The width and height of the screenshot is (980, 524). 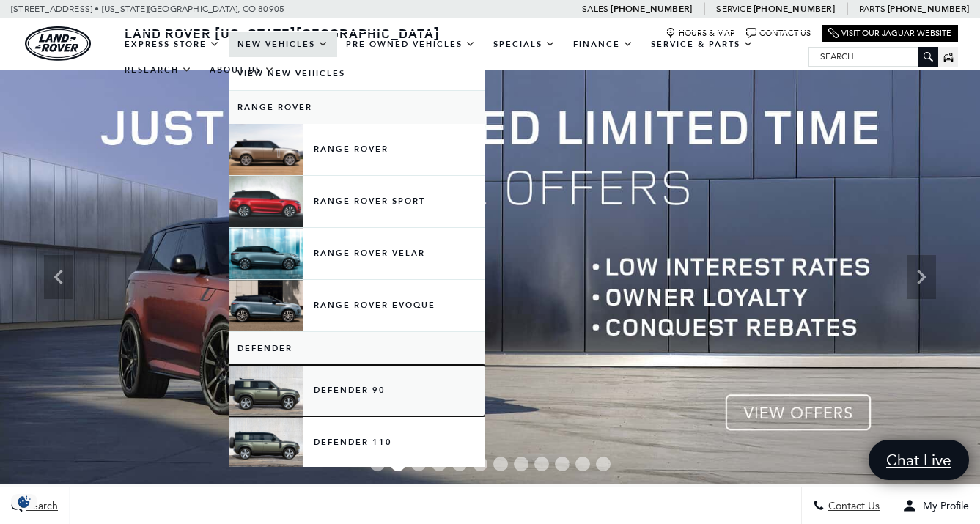 What do you see at coordinates (595, 9) in the screenshot?
I see `span: Sales` at bounding box center [595, 9].